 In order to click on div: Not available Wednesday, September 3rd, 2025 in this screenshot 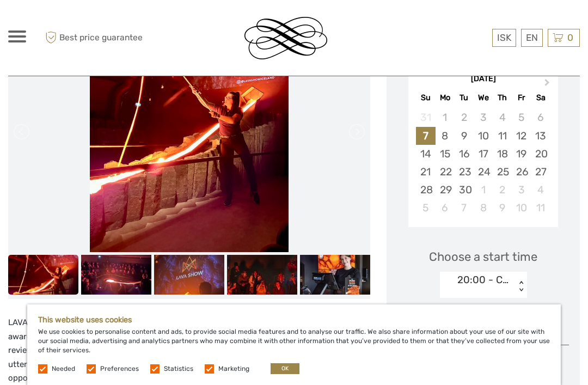, I will do `click(483, 117)`.